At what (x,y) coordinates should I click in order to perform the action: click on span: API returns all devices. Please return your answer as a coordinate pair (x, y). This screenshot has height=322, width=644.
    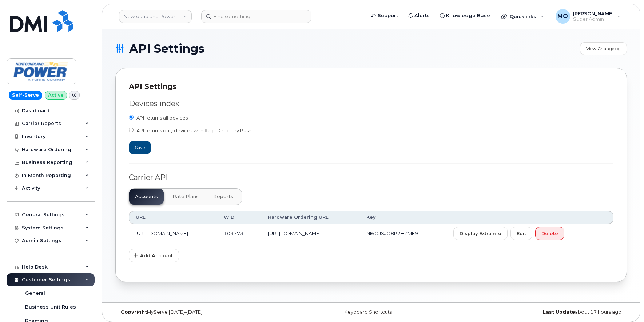
    Looking at the image, I should click on (162, 118).